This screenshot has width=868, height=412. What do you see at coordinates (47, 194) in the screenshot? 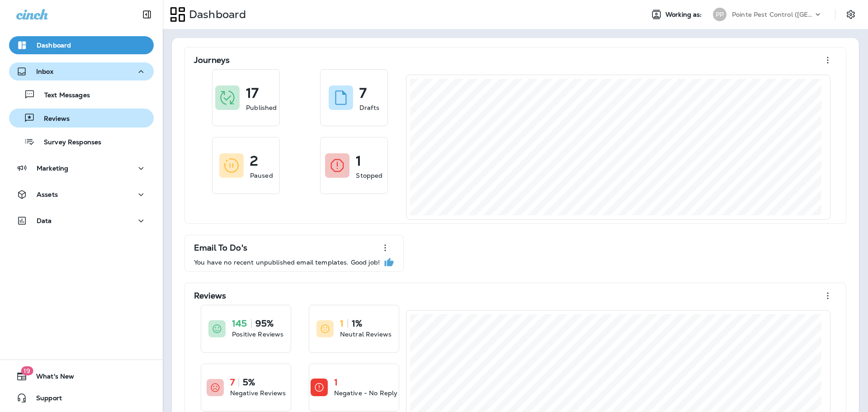
I see `p: Assets` at bounding box center [47, 194].